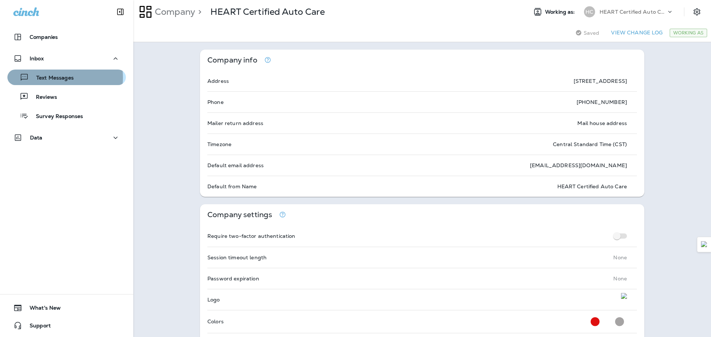  Describe the element at coordinates (697, 12) in the screenshot. I see `button: Settings` at that location.